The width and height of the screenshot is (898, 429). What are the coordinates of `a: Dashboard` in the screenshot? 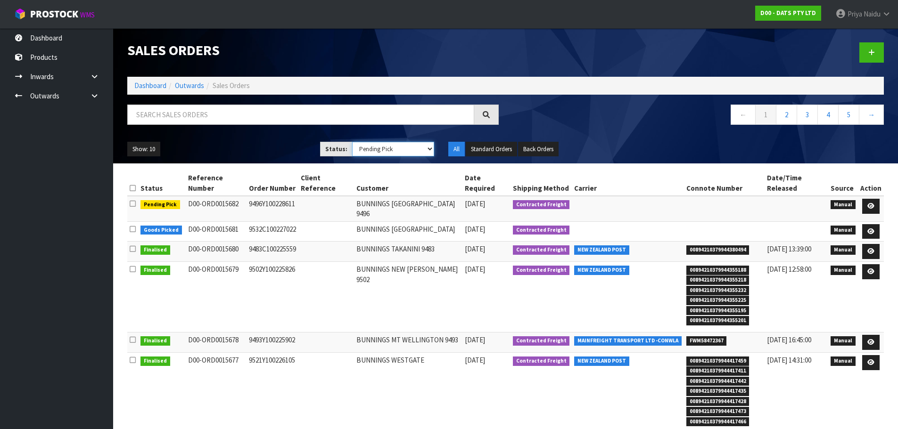 It's located at (150, 85).